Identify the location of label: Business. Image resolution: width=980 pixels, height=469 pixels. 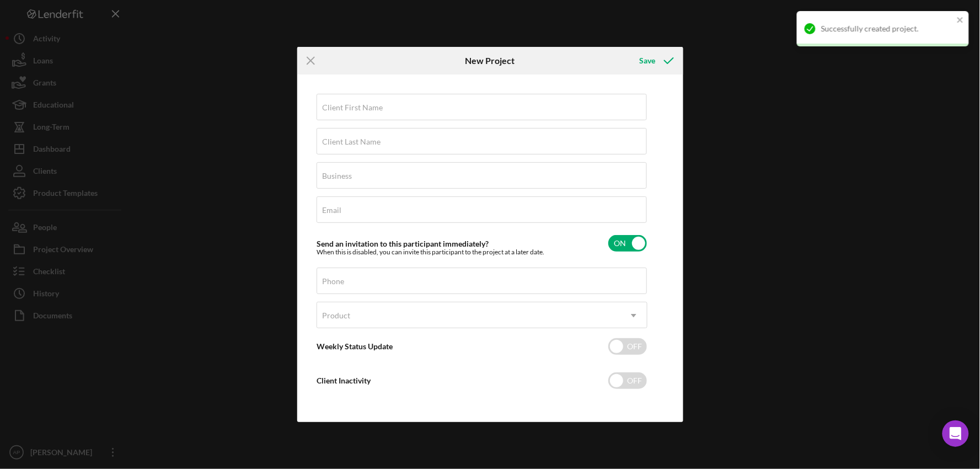
(337, 176).